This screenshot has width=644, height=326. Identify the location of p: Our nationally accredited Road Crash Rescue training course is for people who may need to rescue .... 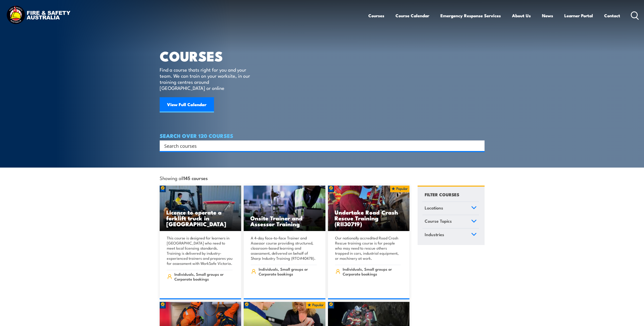
(368, 248).